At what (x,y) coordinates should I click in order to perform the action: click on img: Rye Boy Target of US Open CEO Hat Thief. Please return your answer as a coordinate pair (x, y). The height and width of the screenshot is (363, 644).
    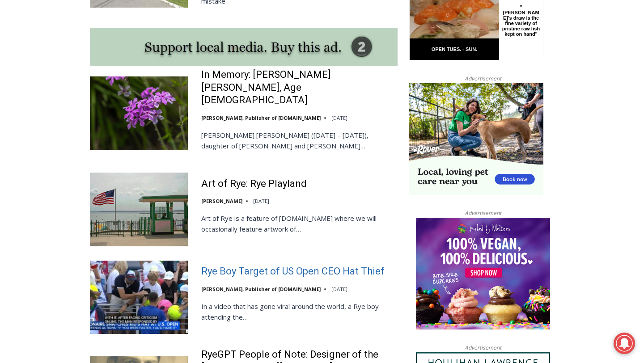
    Looking at the image, I should click on (139, 298).